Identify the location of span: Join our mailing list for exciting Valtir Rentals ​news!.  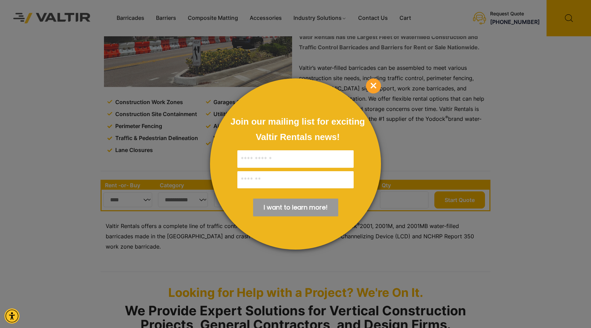
(298, 129).